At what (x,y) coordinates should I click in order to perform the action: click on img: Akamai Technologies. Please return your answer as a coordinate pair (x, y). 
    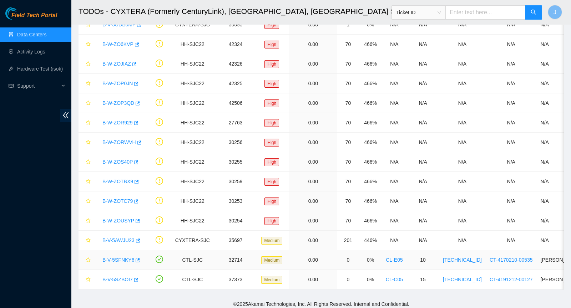
    Looking at the image, I should click on (21, 13).